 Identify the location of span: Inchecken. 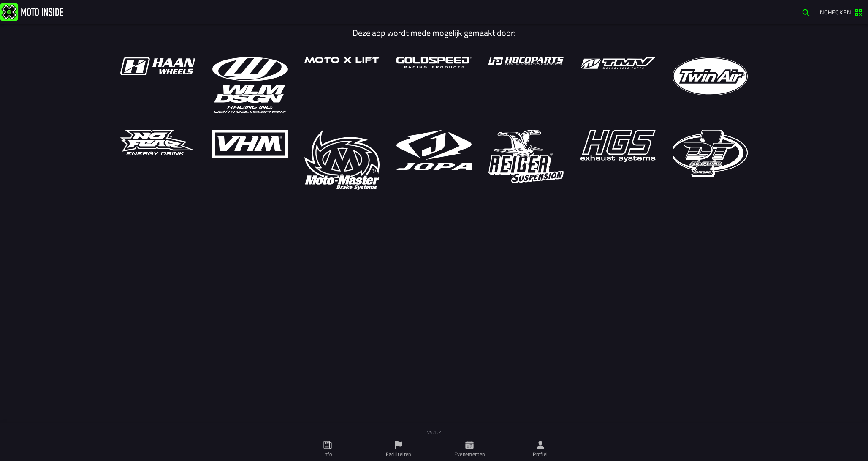
(835, 12).